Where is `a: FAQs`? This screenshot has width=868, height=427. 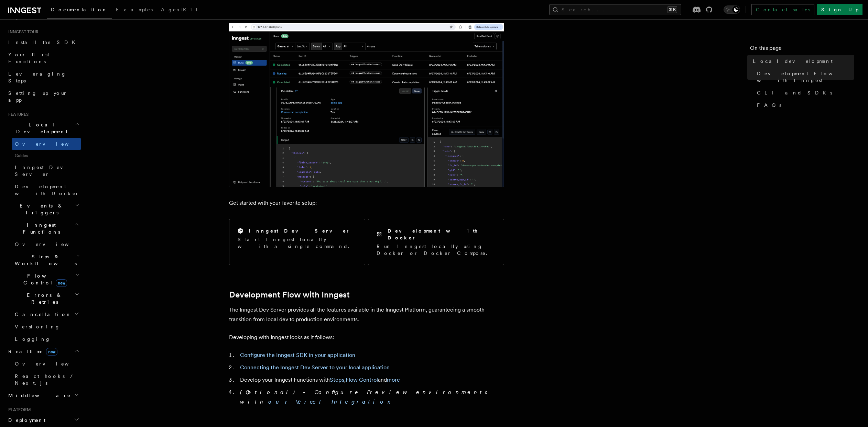
a: FAQs is located at coordinates (804, 105).